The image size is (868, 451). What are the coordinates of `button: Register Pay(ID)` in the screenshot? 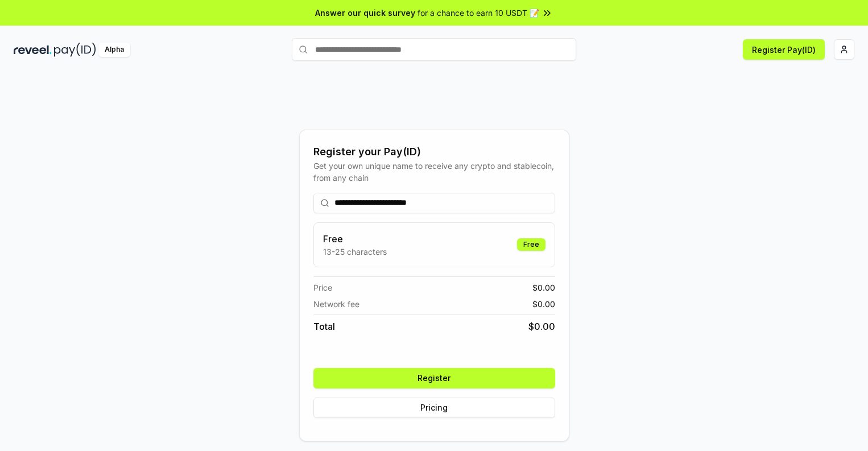 It's located at (784, 50).